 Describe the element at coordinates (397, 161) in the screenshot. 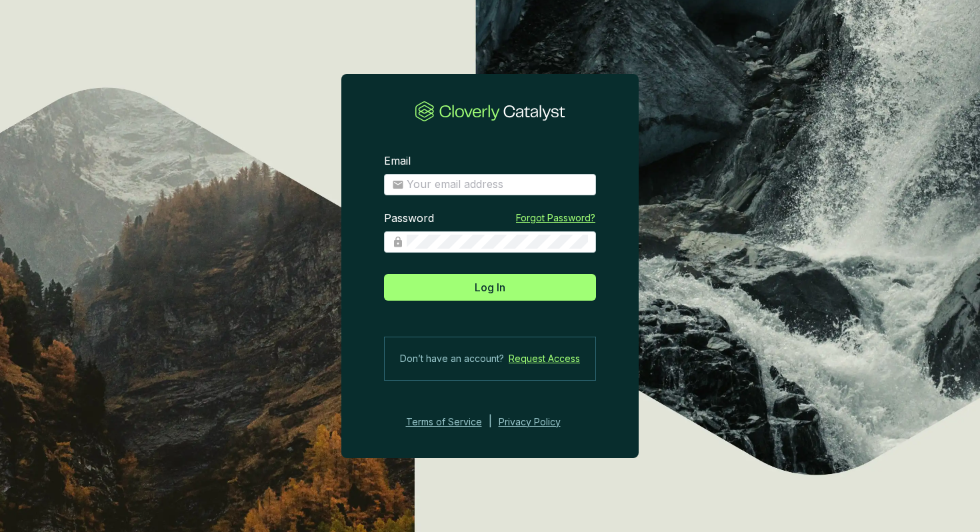

I see `label: Email` at that location.